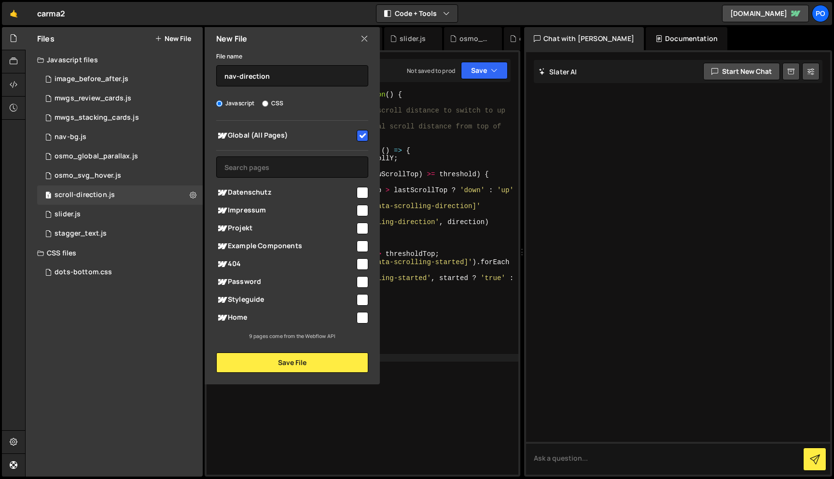 This screenshot has width=834, height=479. Describe the element at coordinates (93, 98) in the screenshot. I see `div: mwgs_review_cards.js` at that location.